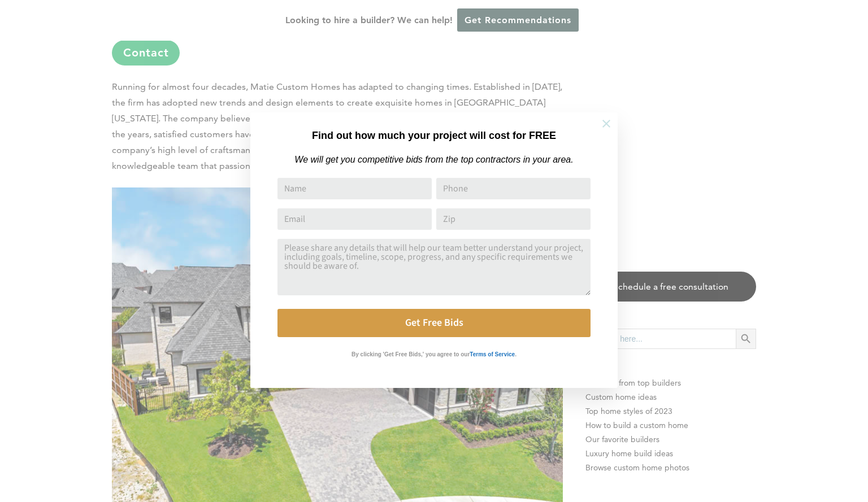 Image resolution: width=868 pixels, height=502 pixels. Describe the element at coordinates (513, 219) in the screenshot. I see `input: Zip` at that location.